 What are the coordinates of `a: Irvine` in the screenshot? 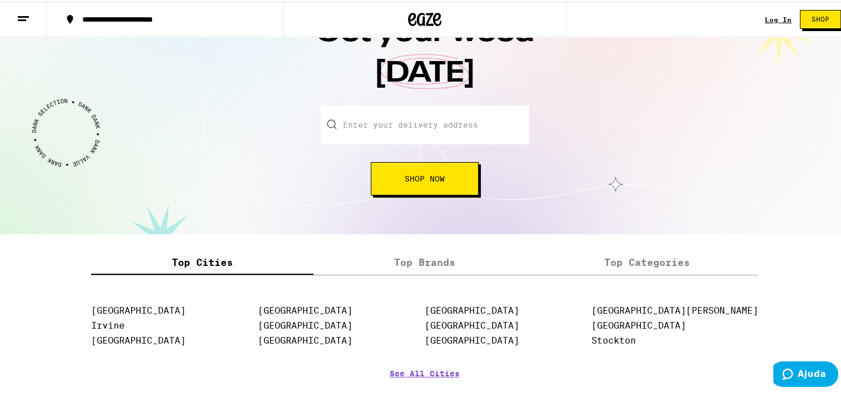 It's located at (108, 324).